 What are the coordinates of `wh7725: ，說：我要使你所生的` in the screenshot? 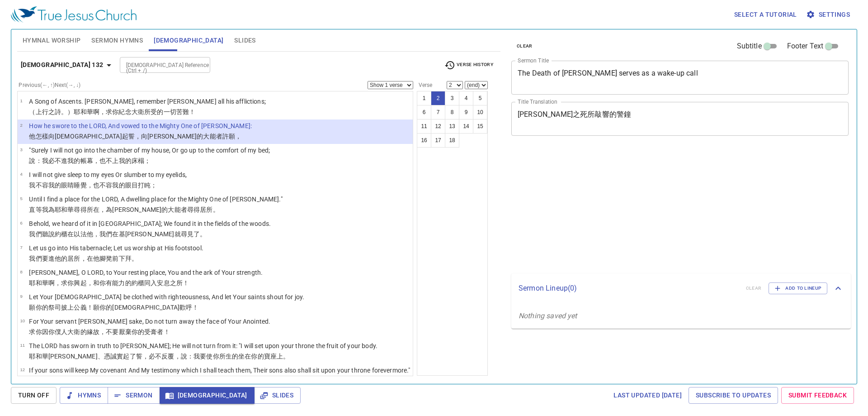 It's located at (232, 356).